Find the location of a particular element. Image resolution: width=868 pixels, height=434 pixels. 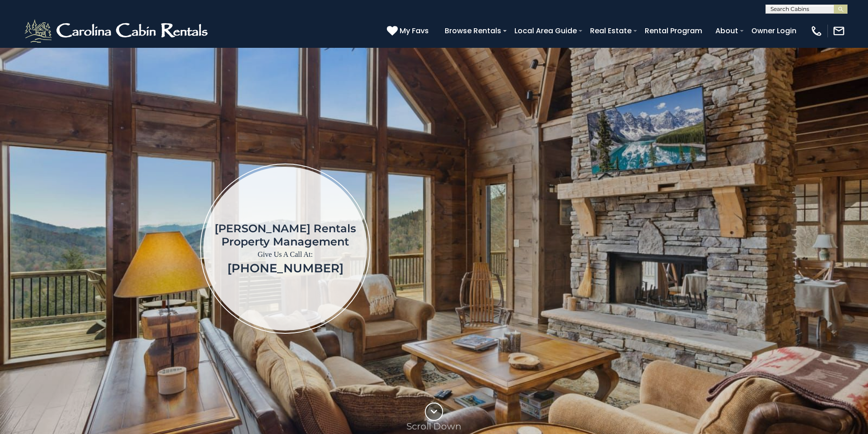

a: Browse Rentals is located at coordinates (473, 31).